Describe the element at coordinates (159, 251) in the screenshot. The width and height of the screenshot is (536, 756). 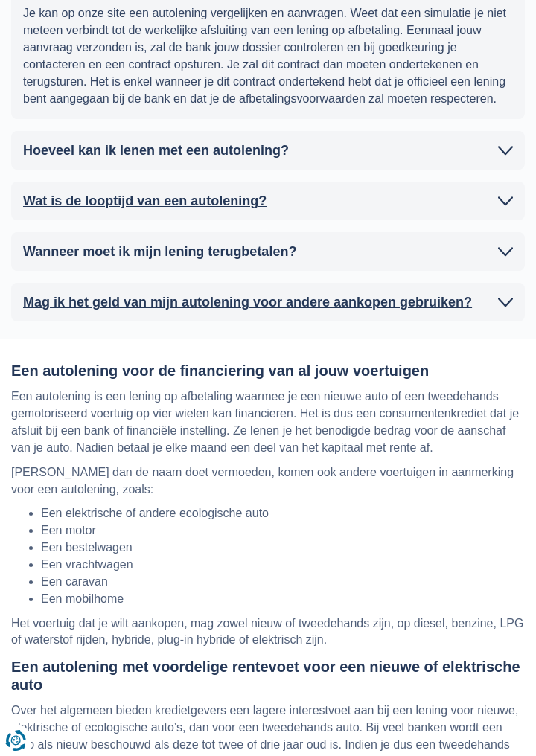
I see `h2: Wanneer moet ik mijn lening terugbetalen?` at that location.